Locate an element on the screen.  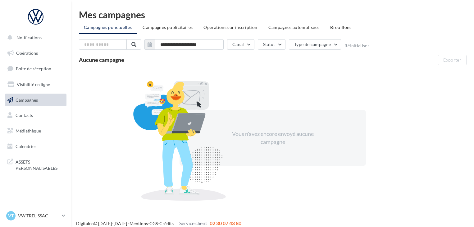
button: Canal is located at coordinates (241, 44).